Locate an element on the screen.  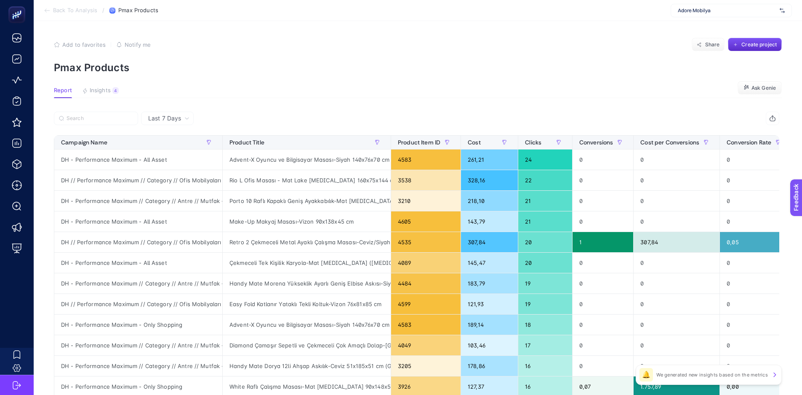
span: Insights is located at coordinates (100, 91).